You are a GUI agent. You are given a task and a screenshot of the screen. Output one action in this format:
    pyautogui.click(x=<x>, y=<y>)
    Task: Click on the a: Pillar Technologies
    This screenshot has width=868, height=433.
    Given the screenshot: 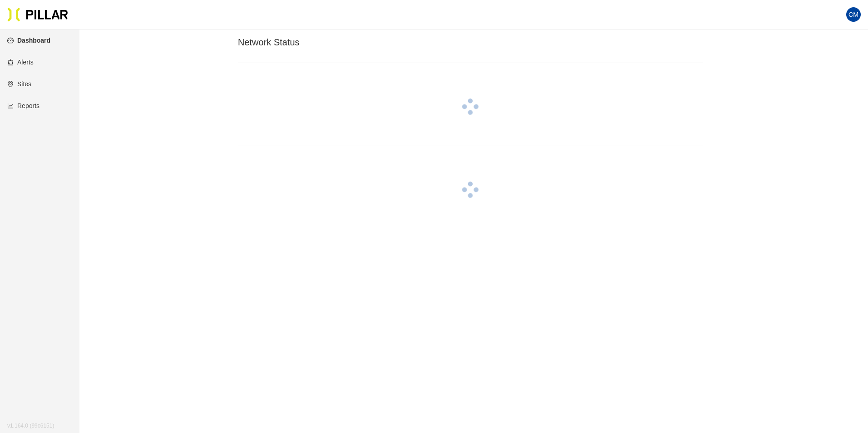 What is the action you would take?
    pyautogui.click(x=38, y=14)
    